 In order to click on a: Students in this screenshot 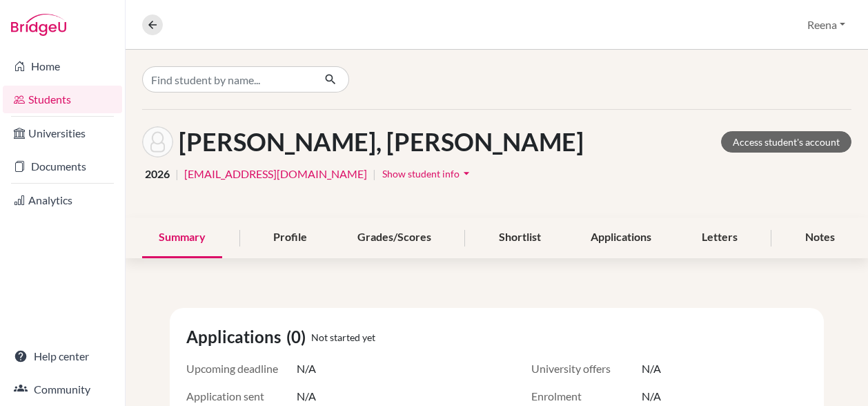, I will do `click(62, 100)`.